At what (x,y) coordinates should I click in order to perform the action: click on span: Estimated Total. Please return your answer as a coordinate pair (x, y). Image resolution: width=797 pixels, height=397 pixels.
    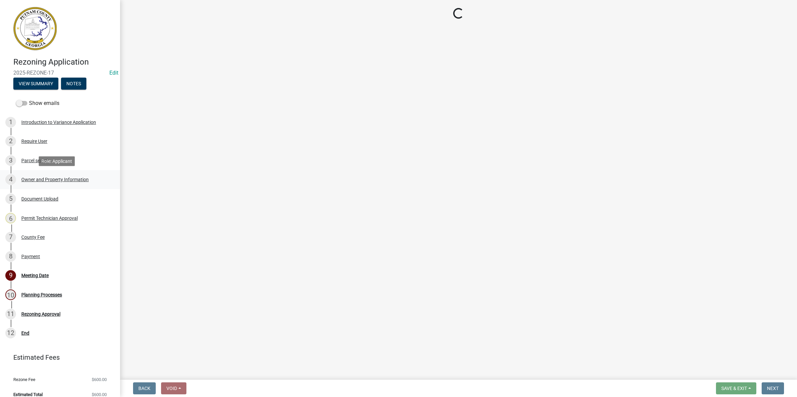
    Looking at the image, I should click on (28, 395).